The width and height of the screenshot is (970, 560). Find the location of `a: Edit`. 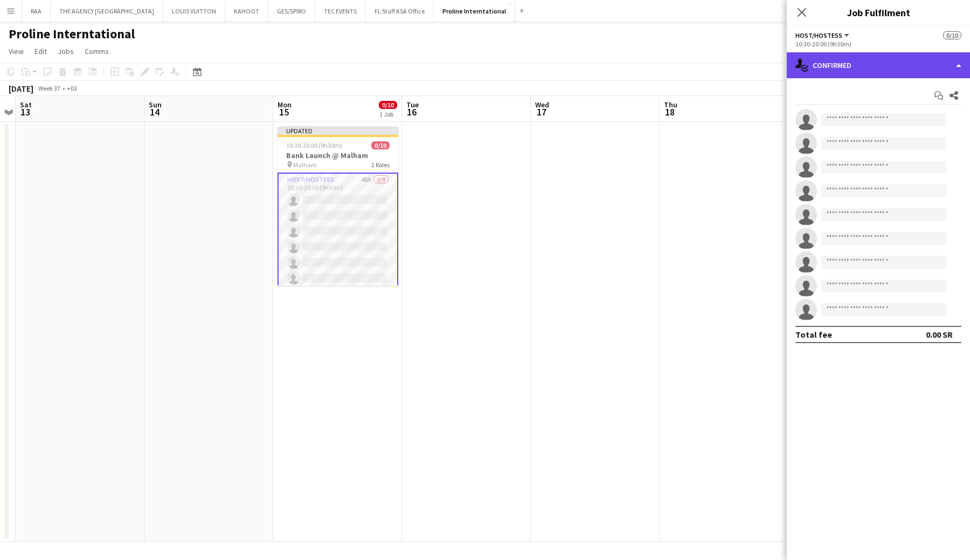

a: Edit is located at coordinates (41, 51).